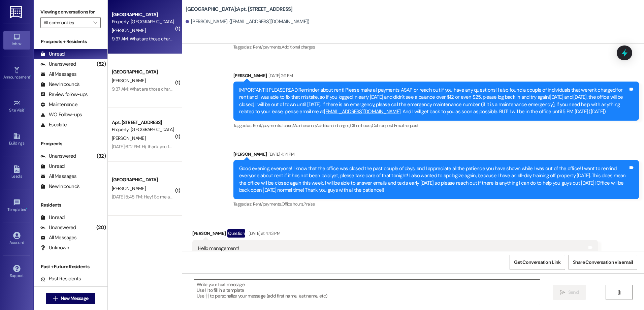 The width and height of the screenshot is (644, 310). I want to click on span: Lease ,, so click(287, 125).